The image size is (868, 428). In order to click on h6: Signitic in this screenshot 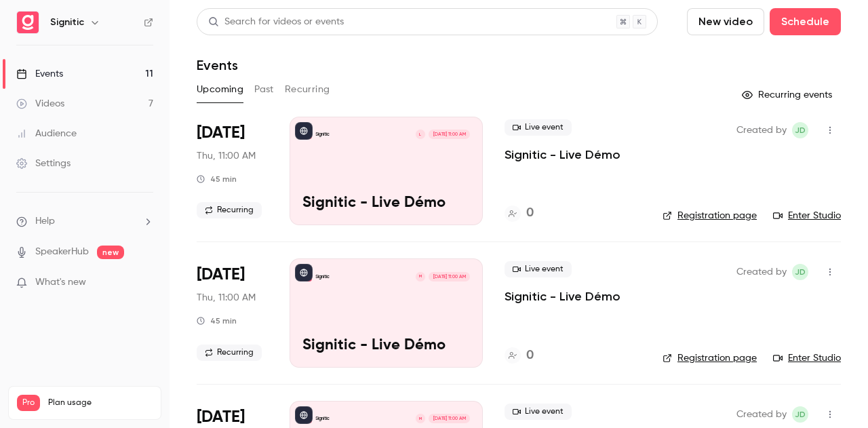, I will do `click(67, 22)`.